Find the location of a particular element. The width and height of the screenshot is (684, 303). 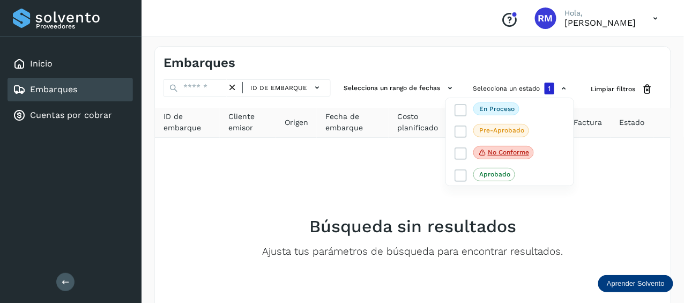

div: Aprender Solvento is located at coordinates (636, 284).